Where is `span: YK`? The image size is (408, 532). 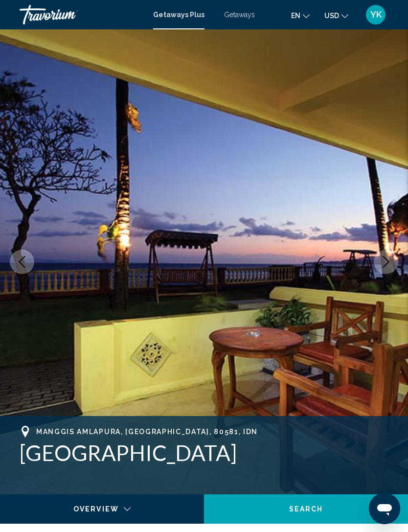 span: YK is located at coordinates (375, 15).